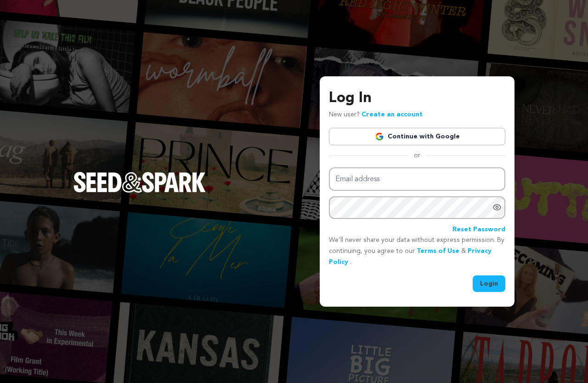 Image resolution: width=588 pixels, height=383 pixels. I want to click on a: Seed&Spark Homepage, so click(139, 191).